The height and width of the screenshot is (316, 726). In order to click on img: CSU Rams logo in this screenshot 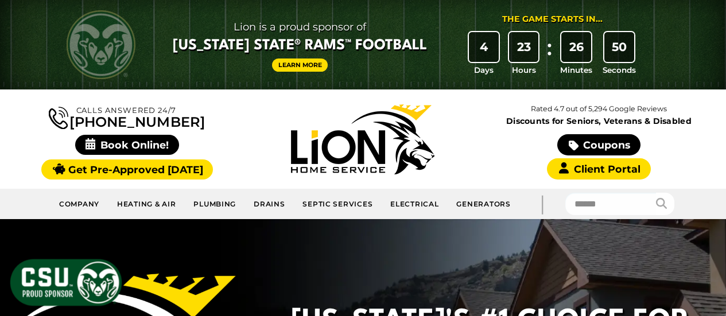, I will do `click(101, 45)`.